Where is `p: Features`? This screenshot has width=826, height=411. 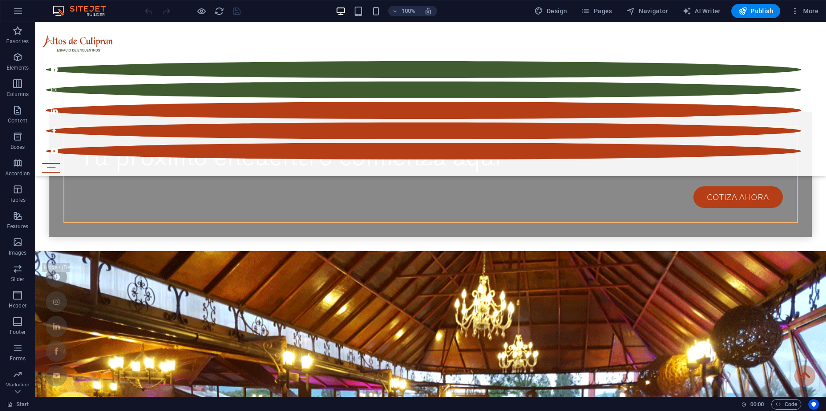
p: Features is located at coordinates (18, 226).